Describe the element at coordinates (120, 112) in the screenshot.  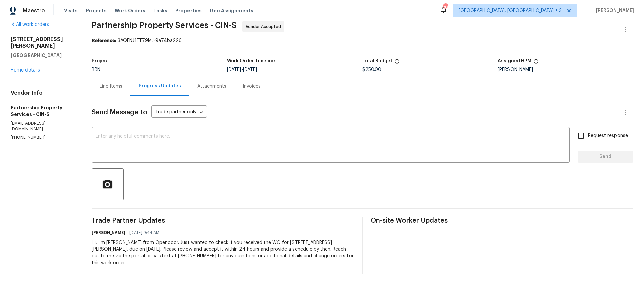
I see `span: Send Message to` at that location.